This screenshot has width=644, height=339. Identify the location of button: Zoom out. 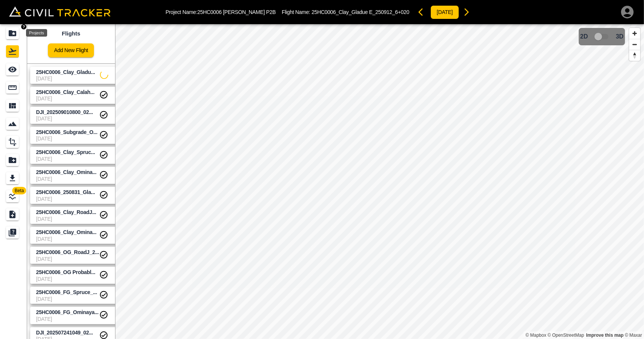
(635, 44).